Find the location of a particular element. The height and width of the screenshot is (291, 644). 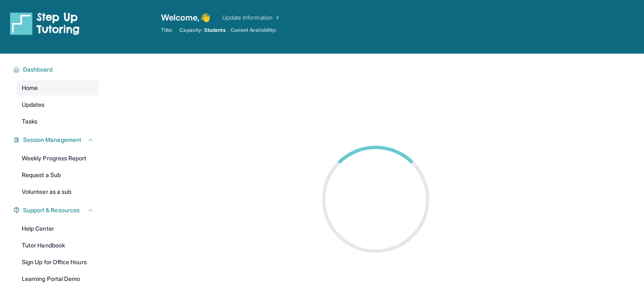

a: Home is located at coordinates (58, 88).